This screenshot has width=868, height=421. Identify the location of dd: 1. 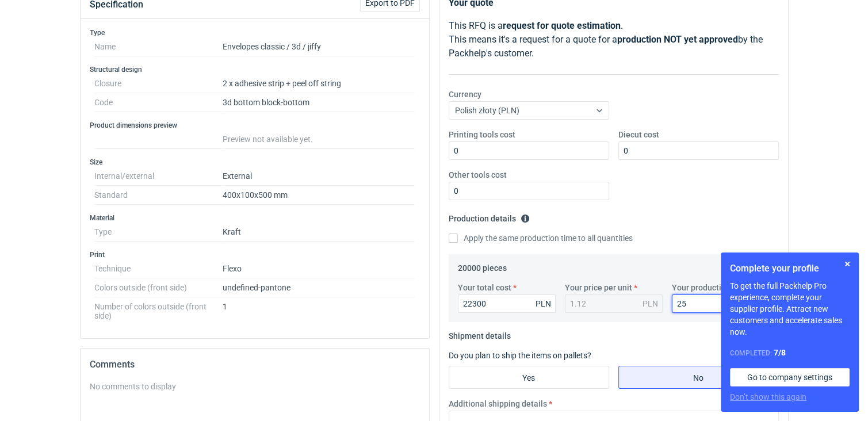
(319, 309).